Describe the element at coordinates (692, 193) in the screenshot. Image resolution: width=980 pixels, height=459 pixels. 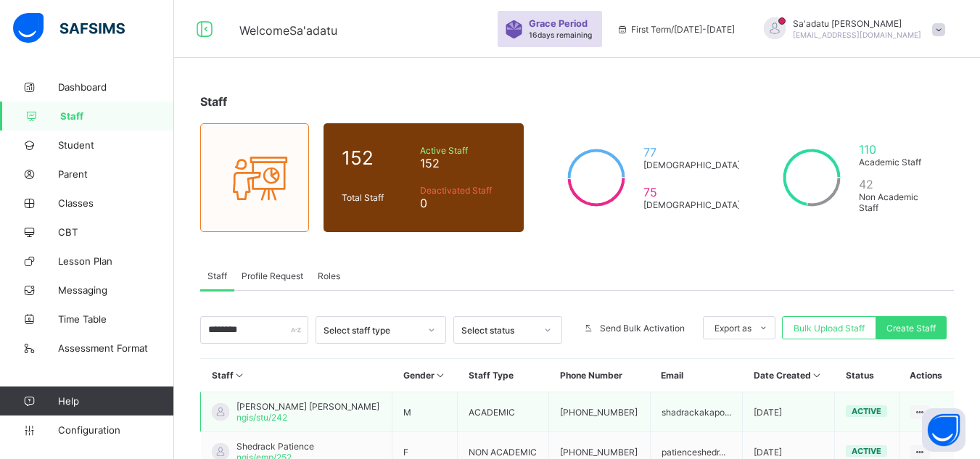
I see `span: 75` at that location.